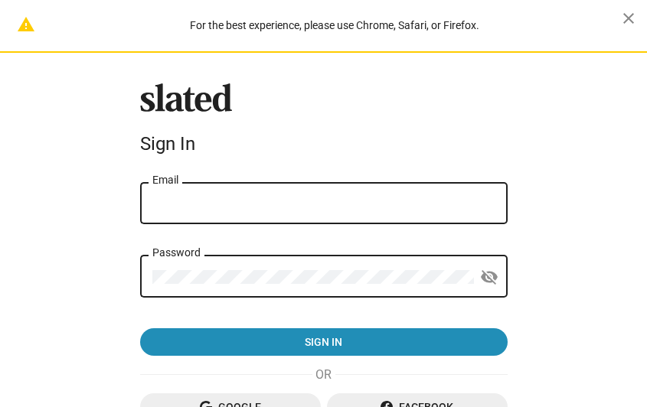 This screenshot has width=647, height=407. What do you see at coordinates (629, 18) in the screenshot?
I see `mat-icon: close` at bounding box center [629, 18].